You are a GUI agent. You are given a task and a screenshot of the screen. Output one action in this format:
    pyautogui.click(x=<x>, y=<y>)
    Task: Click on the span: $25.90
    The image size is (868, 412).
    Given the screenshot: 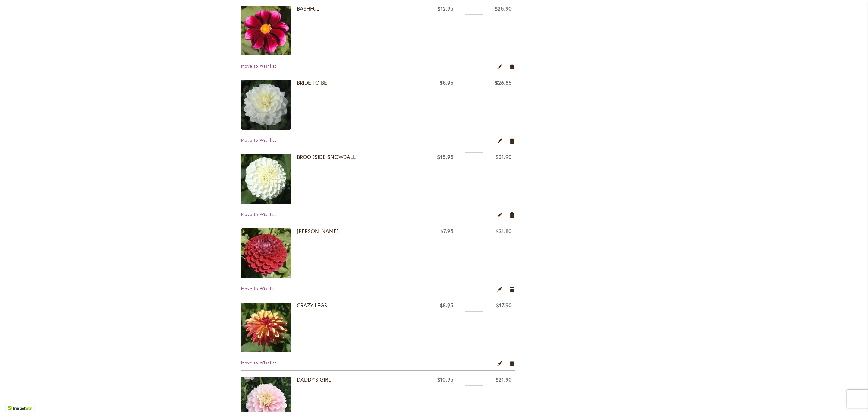 What is the action you would take?
    pyautogui.click(x=503, y=8)
    